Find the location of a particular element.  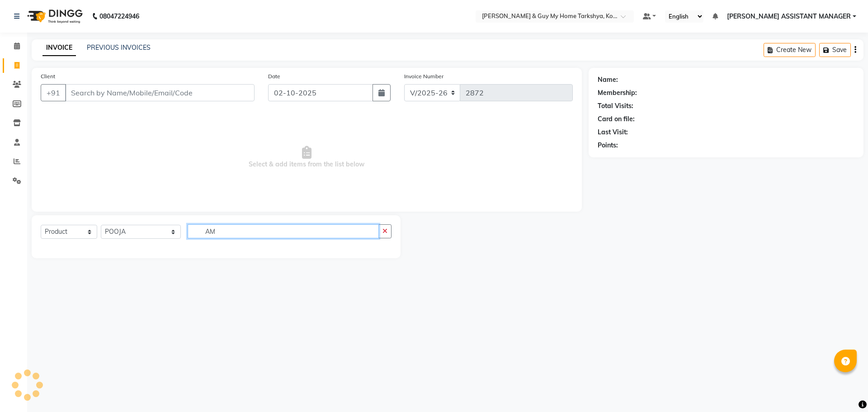

div: Points: is located at coordinates (608, 145).